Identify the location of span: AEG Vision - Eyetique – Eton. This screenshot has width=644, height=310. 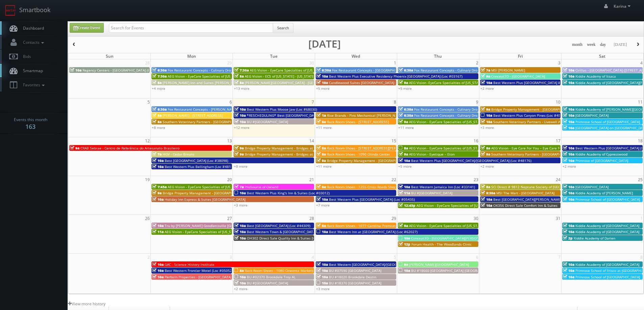
(432, 154).